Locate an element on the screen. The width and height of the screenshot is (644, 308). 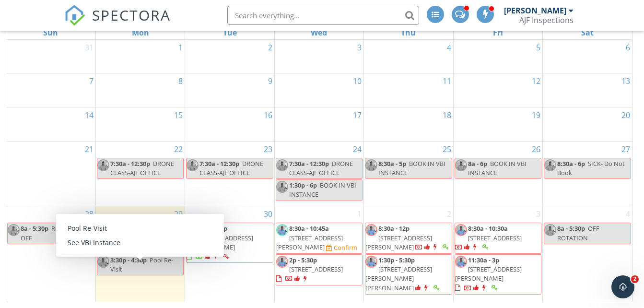
span: 8:30a - 10:45a is located at coordinates (309, 229).